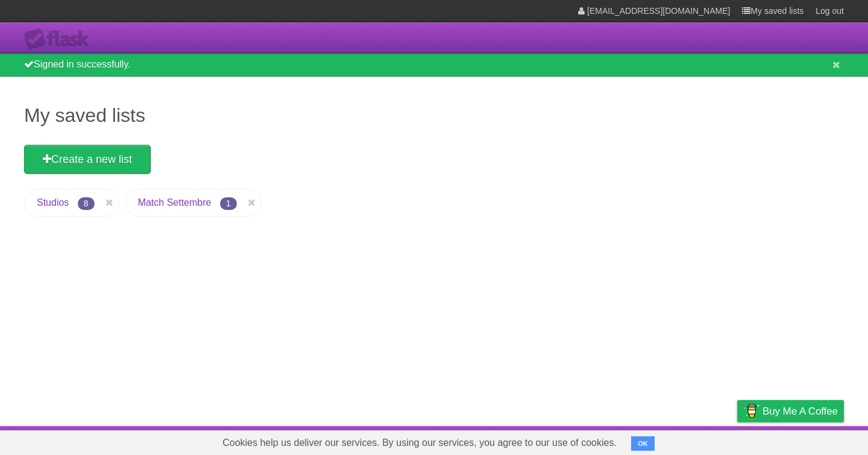 The height and width of the screenshot is (455, 868). What do you see at coordinates (800, 411) in the screenshot?
I see `span: Buy me a coffee` at bounding box center [800, 411].